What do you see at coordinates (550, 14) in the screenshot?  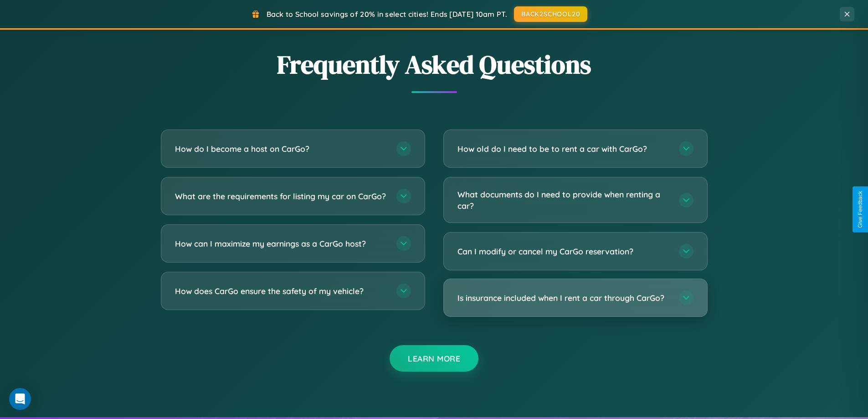 I see `button: BACK2SCHOOL20` at bounding box center [550, 14].